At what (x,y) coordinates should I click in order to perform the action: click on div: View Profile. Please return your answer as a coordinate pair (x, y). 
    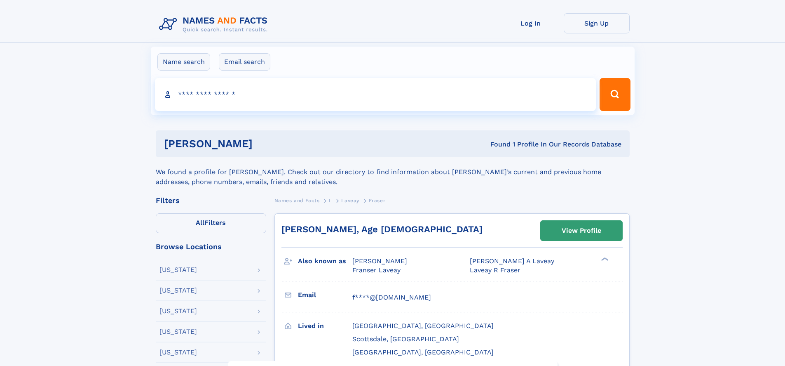
    Looking at the image, I should click on (582, 230).